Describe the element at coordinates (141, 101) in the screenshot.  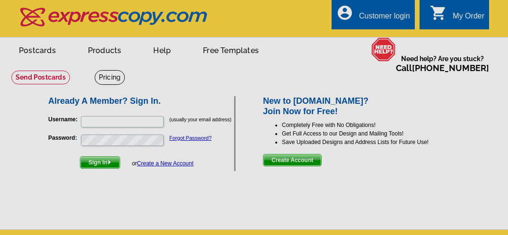
I see `h2: Already A Member? Sign In.` at that location.